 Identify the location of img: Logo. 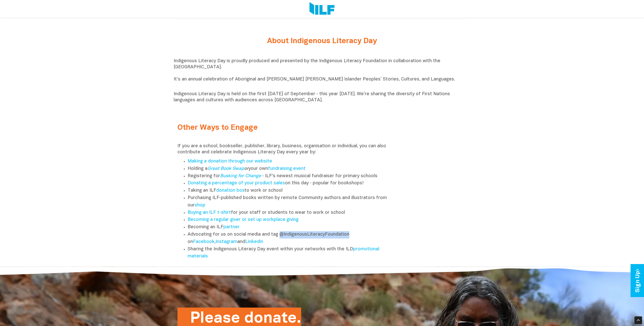
(322, 9).